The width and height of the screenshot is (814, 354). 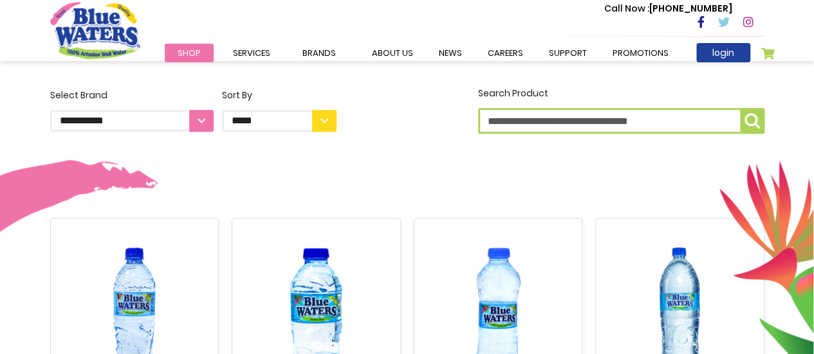 What do you see at coordinates (132, 110) in the screenshot?
I see `label: Select Brand` at bounding box center [132, 110].